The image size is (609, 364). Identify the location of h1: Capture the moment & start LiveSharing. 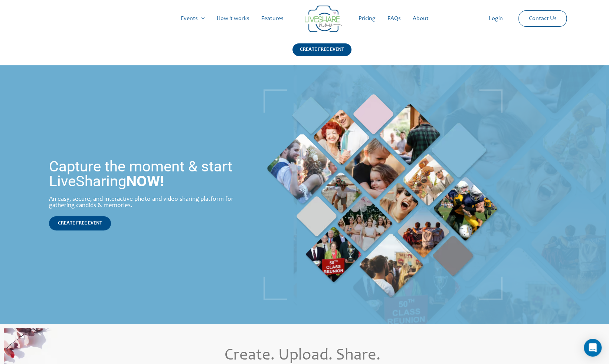
(146, 174).